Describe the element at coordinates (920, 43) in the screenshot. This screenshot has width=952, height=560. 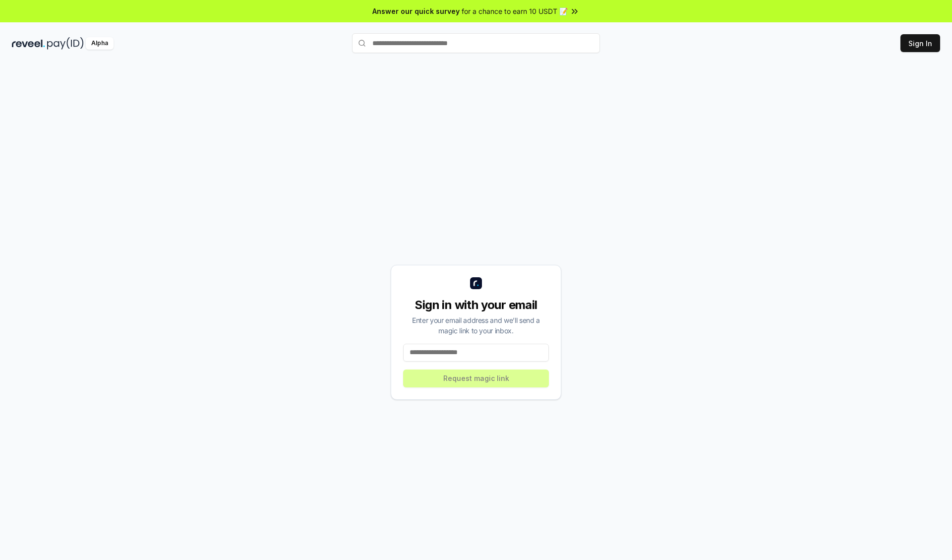
I see `button: Sign In` at that location.